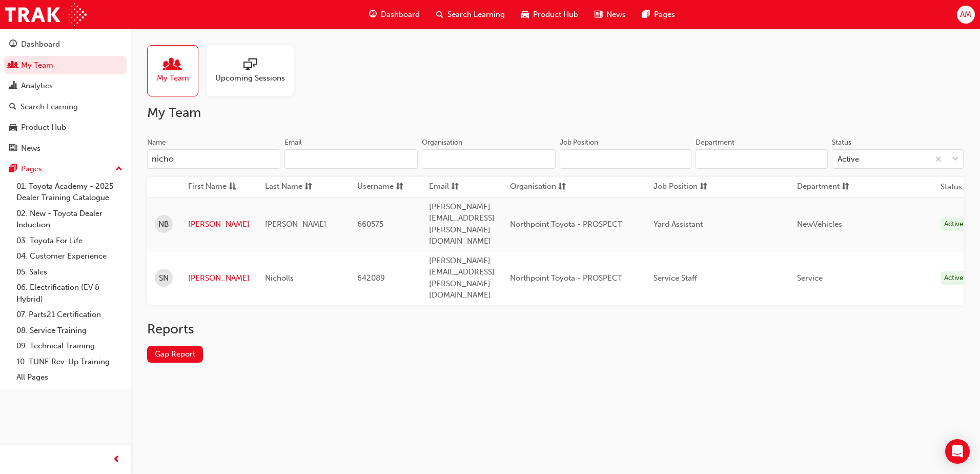  Describe the element at coordinates (555, 329) in the screenshot. I see `h2: Reports` at that location.